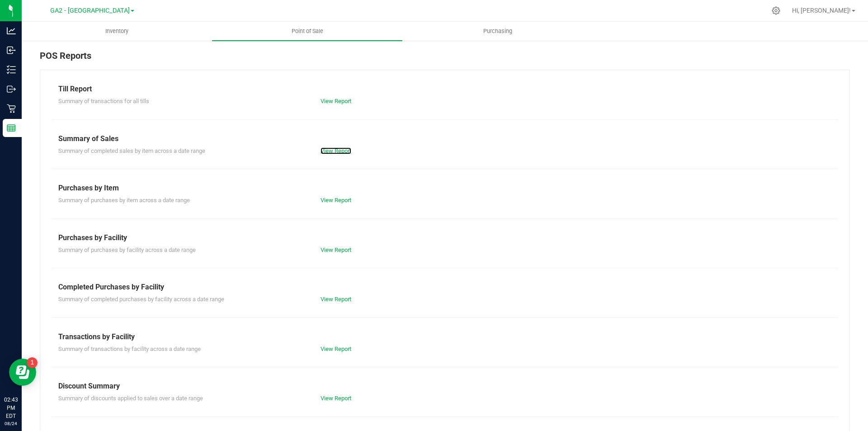 The image size is (868, 431). What do you see at coordinates (11, 70) in the screenshot?
I see `inline-svg: Inventory` at bounding box center [11, 70].